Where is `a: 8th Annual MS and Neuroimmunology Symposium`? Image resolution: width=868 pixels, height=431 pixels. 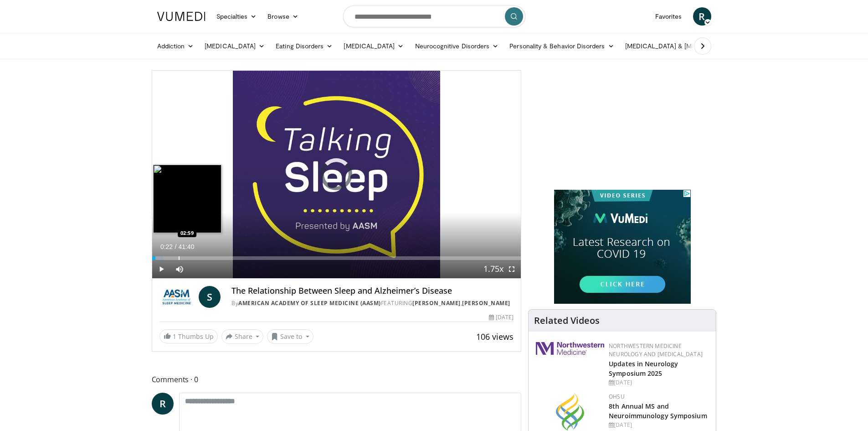
a: 8th Annual MS and Neuroimmunology Symposium is located at coordinates (658, 411).